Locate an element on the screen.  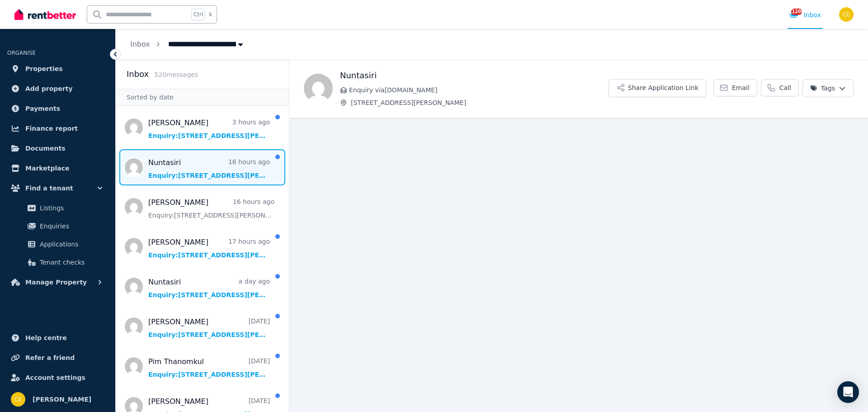
span: Add property is located at coordinates (49, 89).